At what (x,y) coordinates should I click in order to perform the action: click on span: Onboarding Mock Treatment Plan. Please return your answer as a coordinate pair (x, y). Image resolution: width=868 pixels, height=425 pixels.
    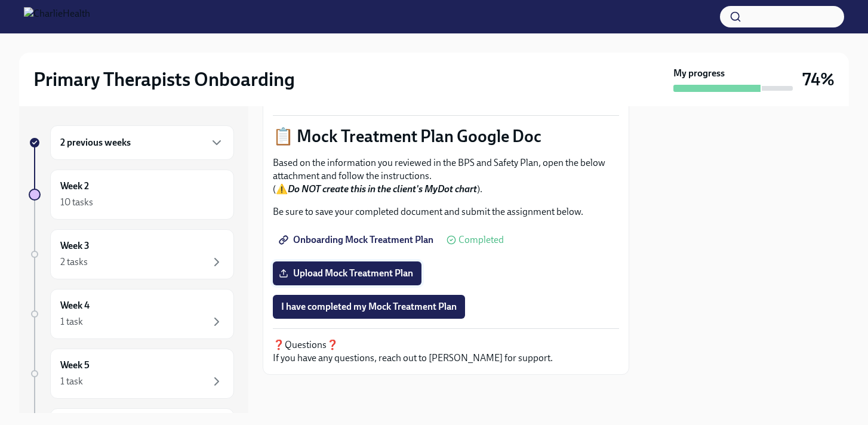
    Looking at the image, I should click on (357, 240).